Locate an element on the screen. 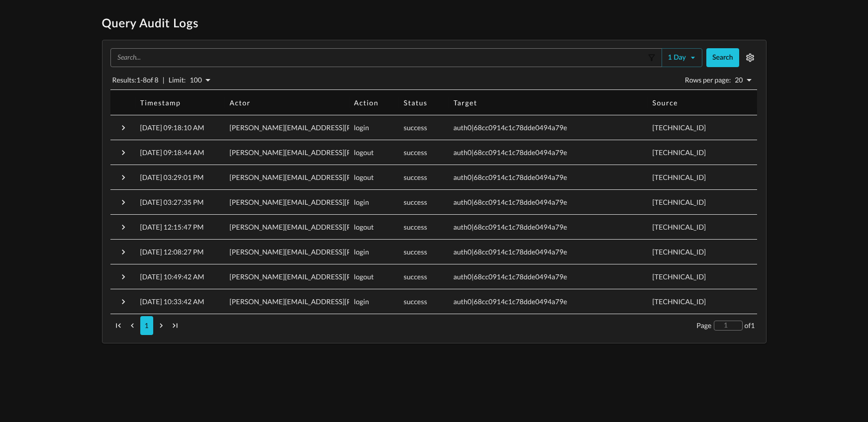 The width and height of the screenshot is (868, 422). h1: Query Audit Logs is located at coordinates (434, 24).